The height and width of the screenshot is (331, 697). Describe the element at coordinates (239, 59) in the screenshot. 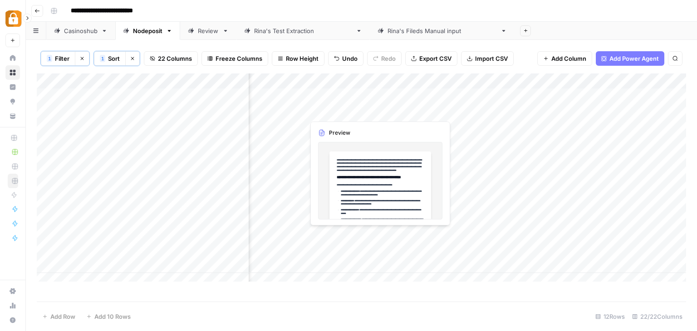

I see `span: Freeze Columns` at that location.